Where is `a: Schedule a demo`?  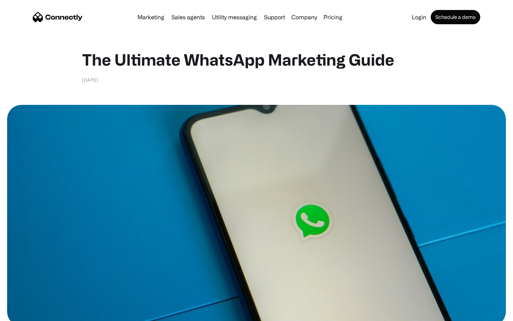
a: Schedule a demo is located at coordinates (456, 17).